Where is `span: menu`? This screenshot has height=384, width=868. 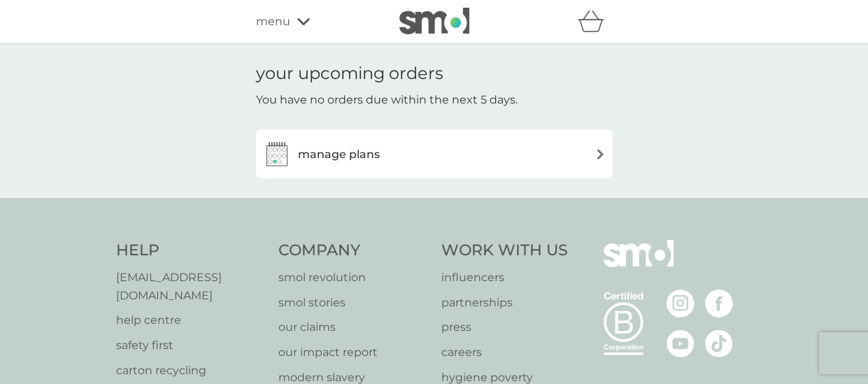
span: menu is located at coordinates (273, 21).